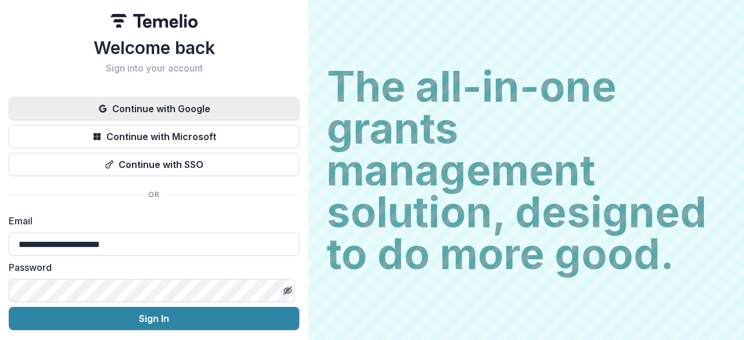 The width and height of the screenshot is (744, 340). What do you see at coordinates (154, 21) in the screenshot?
I see `img: Temelio` at bounding box center [154, 21].